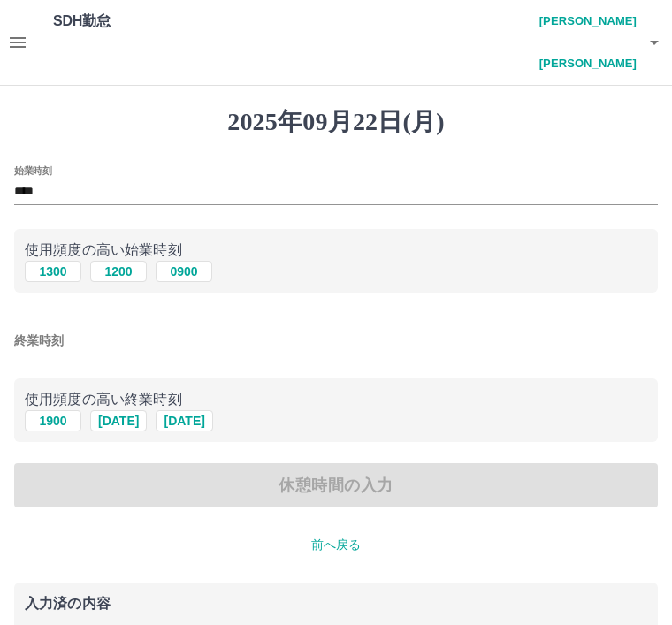 This screenshot has width=672, height=625. I want to click on h1: 2025年09月22日(月), so click(336, 122).